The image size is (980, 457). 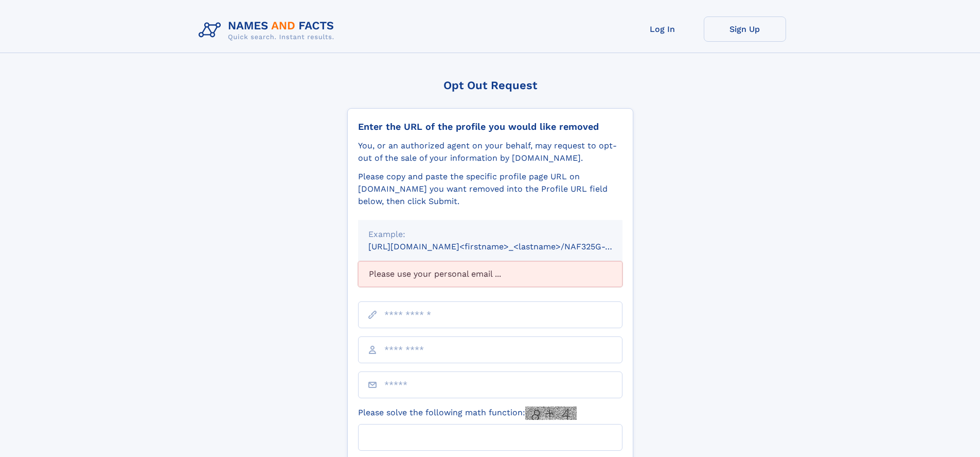 What do you see at coordinates (490, 152) in the screenshot?
I see `div: You, or an authorized agent on your behalf, may request to opt-out of the sale of your informatio...` at bounding box center [490, 152].